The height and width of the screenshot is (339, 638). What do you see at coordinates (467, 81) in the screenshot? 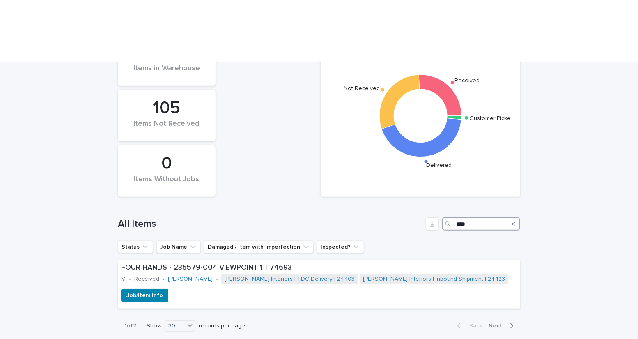
I see `text: Received` at bounding box center [467, 81].